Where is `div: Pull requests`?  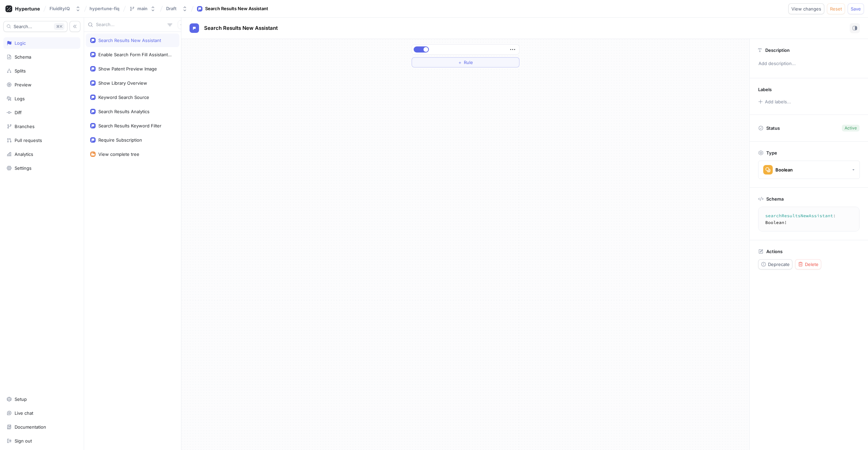 div: Pull requests is located at coordinates (28, 140).